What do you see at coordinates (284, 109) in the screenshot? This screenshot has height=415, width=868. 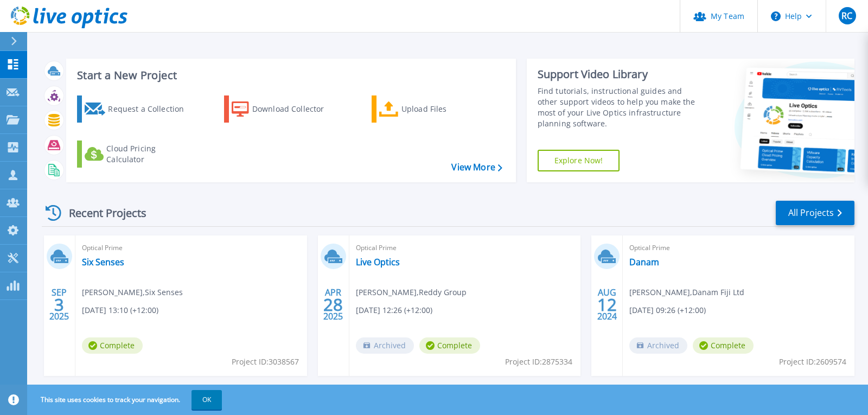 I see `a: Download Collector` at bounding box center [284, 109].